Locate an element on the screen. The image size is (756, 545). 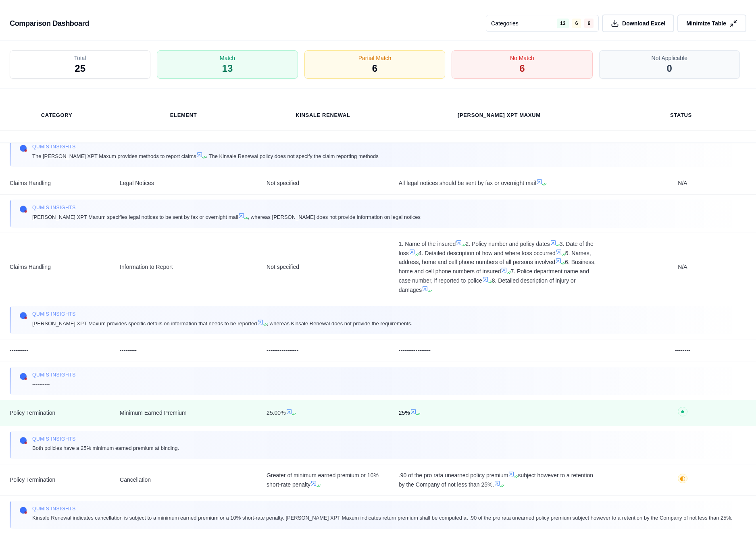
span: All legal notices should be sent by fax or overnight mail is located at coordinates (499, 183).